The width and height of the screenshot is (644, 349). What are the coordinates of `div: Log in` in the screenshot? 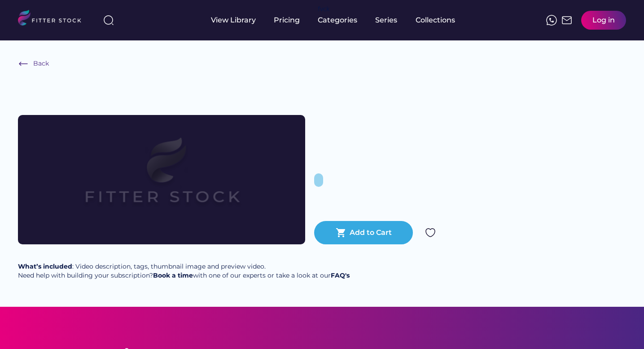 It's located at (604, 20).